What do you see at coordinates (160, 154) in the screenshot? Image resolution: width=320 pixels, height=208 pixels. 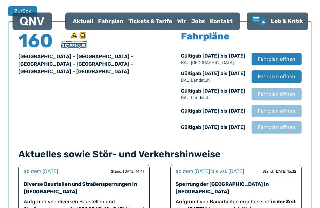 I see `h4: Aktuelles sowie Stör- und Verkehrshinweise` at bounding box center [160, 154].